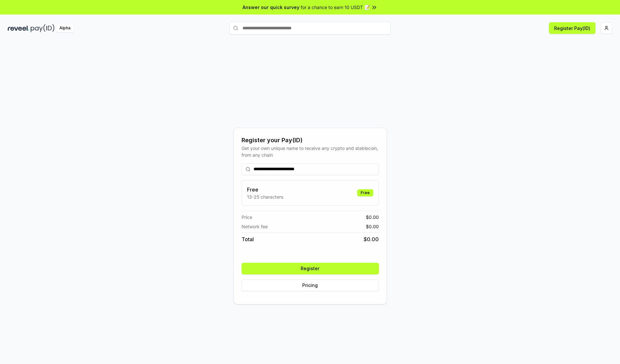  What do you see at coordinates (255, 226) in the screenshot?
I see `span: Network fee` at bounding box center [255, 226].